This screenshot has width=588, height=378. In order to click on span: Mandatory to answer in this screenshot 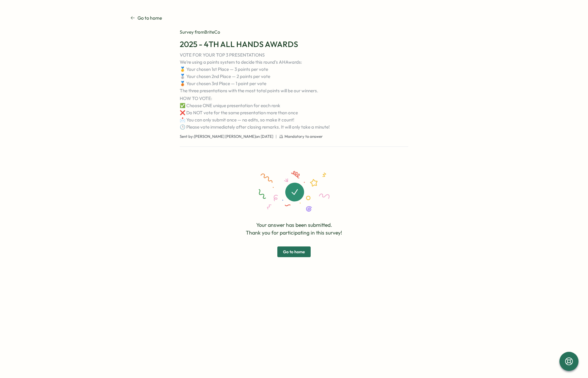, I will do `click(304, 136)`.